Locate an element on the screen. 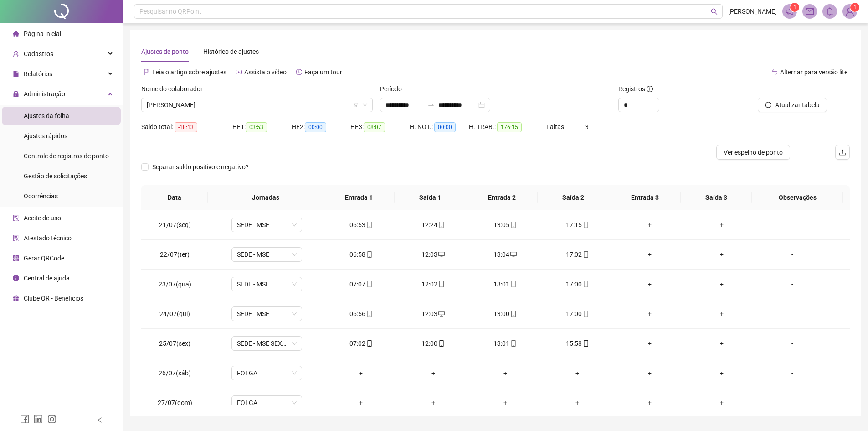  div: 17:02 is located at coordinates (577, 255).